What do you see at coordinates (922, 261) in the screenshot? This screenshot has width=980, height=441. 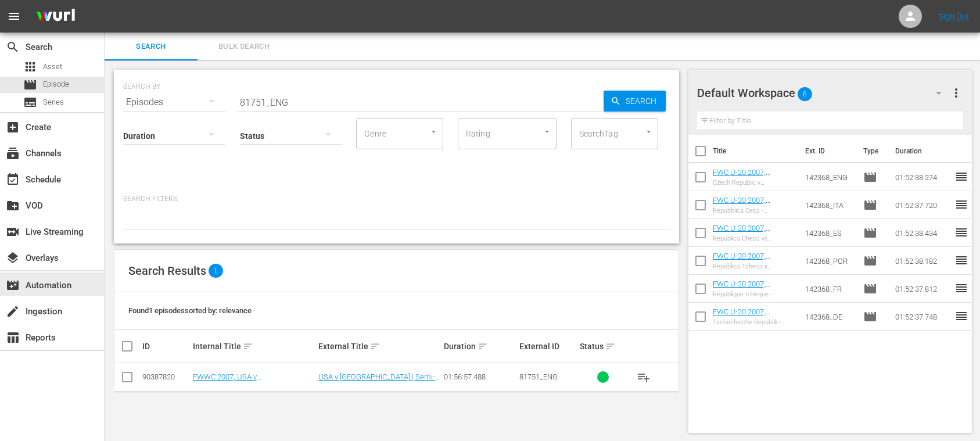 I see `td: 01:52:38.182` at bounding box center [922, 261].